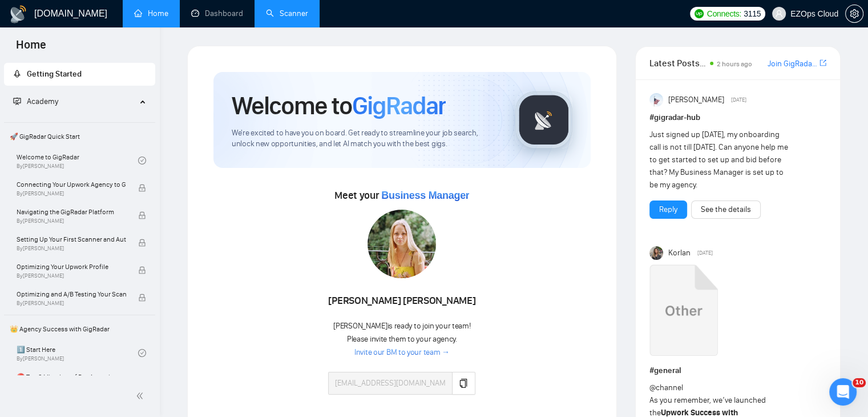  I want to click on h1: # gigradar-hub, so click(738, 118).